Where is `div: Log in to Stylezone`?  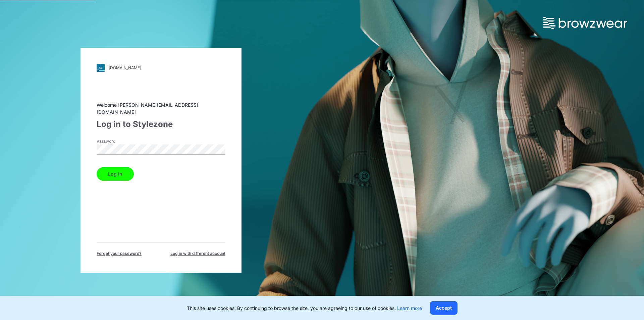 div: Log in to Stylezone is located at coordinates (161, 124).